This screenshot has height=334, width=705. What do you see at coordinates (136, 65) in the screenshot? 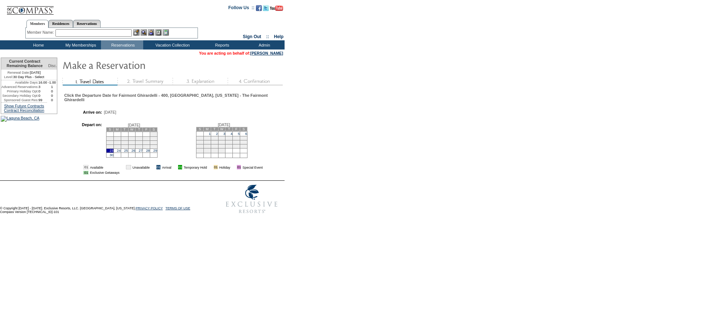
I see `img: Make Reservation` at bounding box center [136, 65].